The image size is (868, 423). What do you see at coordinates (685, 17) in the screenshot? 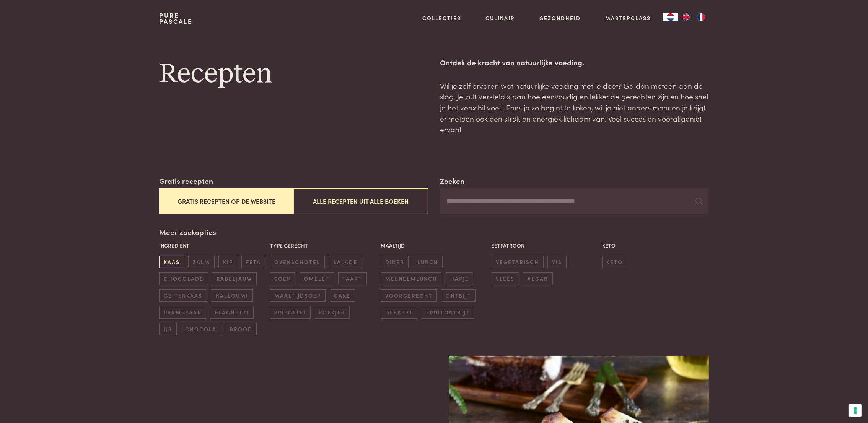
I see `aside: Language selected: Nederlands` at bounding box center [685, 17].